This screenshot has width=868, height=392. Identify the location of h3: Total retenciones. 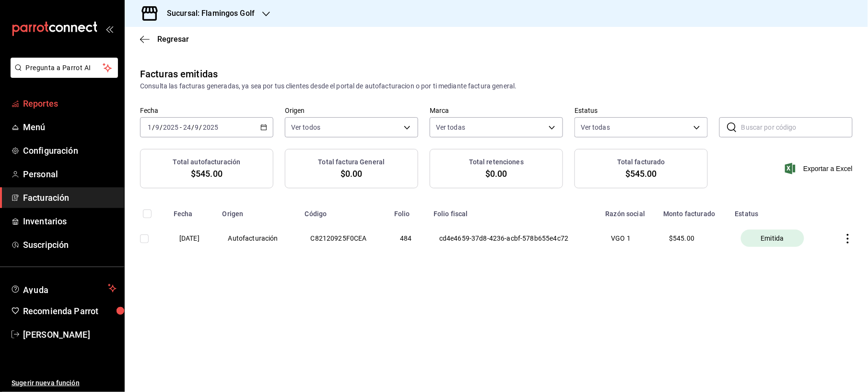
(497, 162).